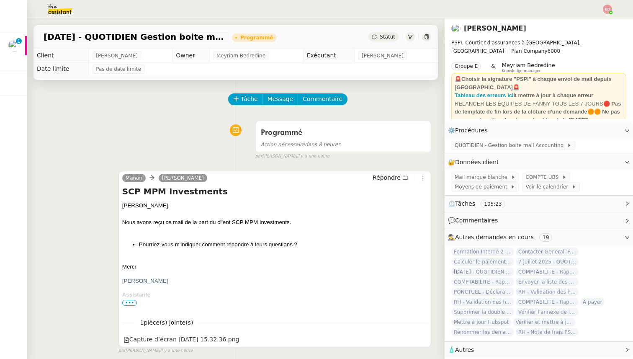  Describe the element at coordinates (492, 204) in the screenshot. I see `nz-tag: 105:23` at that location.